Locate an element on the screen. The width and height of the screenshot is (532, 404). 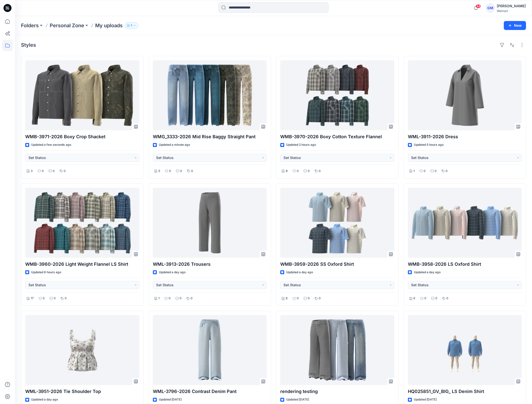
p: rendering testing is located at coordinates (337, 391).